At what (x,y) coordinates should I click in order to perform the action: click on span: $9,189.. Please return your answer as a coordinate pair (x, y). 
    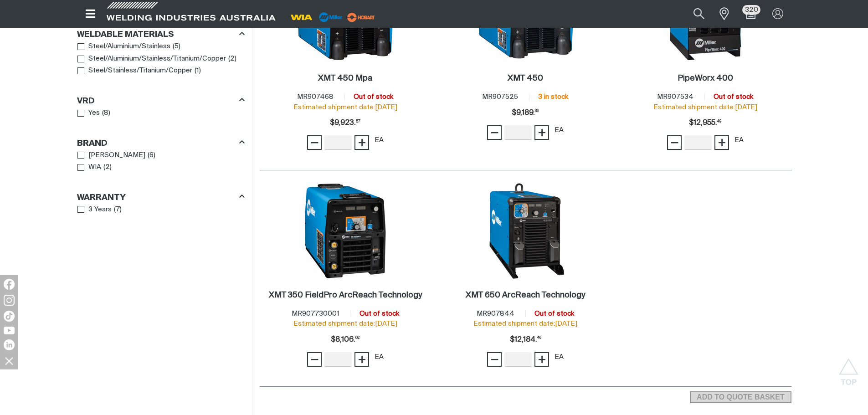
    Looking at the image, I should click on (525, 113).